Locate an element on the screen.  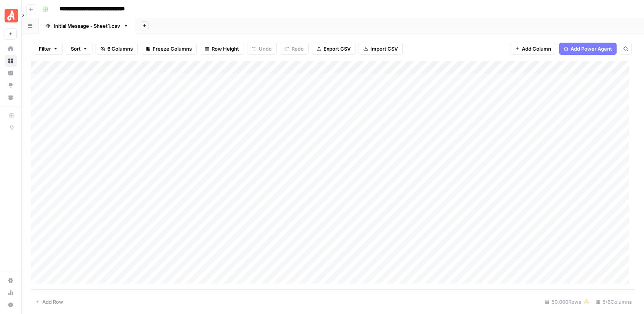
button: Add Power Agent is located at coordinates (587, 49).